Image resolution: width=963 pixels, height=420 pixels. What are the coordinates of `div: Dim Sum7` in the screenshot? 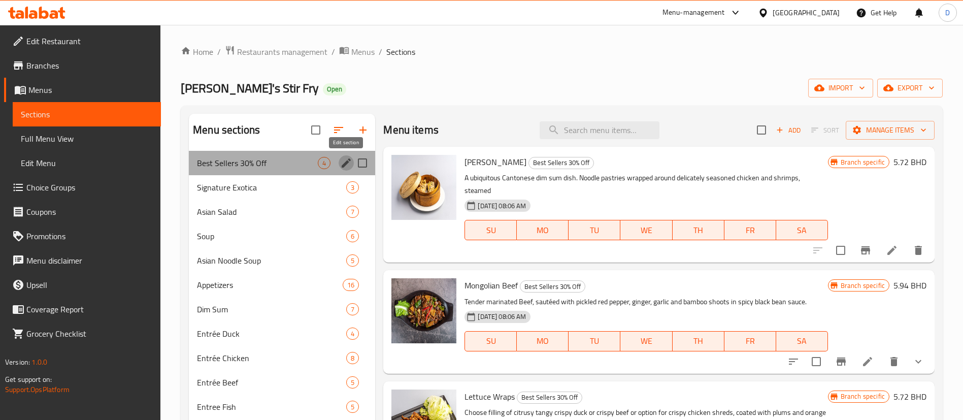 It's located at (282, 309).